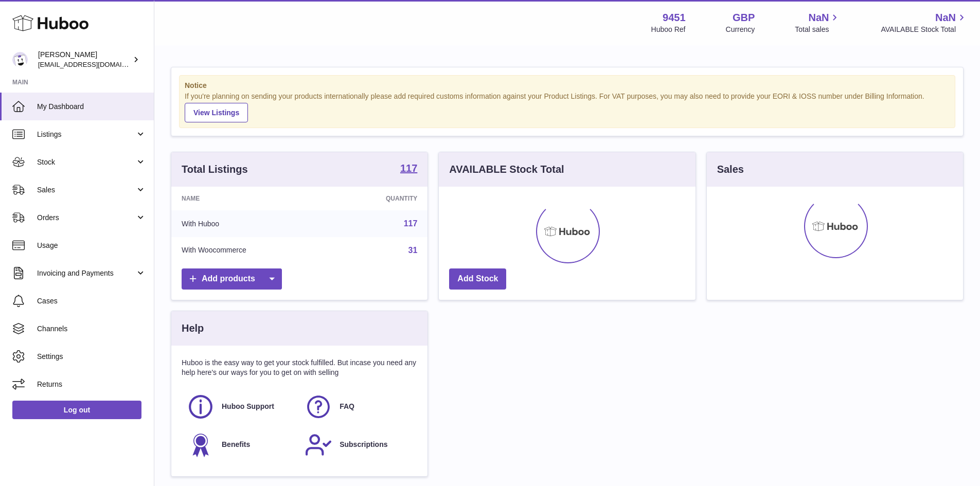 The image size is (980, 486). Describe the element at coordinates (193, 328) in the screenshot. I see `h3: Help` at that location.